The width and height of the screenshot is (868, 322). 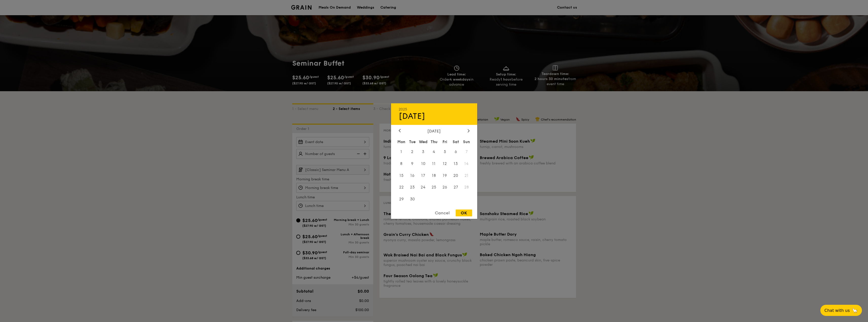 What do you see at coordinates (402, 164) in the screenshot?
I see `span: 8` at bounding box center [402, 164].